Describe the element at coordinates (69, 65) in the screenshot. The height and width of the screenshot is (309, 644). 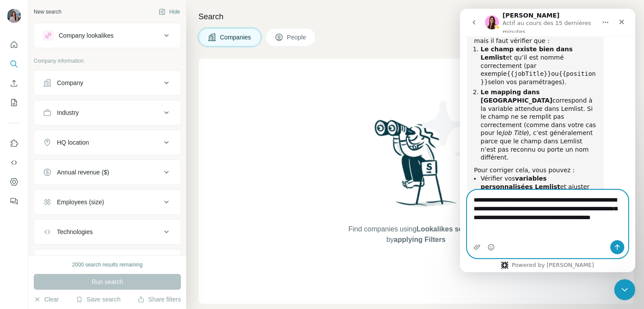
I see `code: {{jobTitle}}` at that location.